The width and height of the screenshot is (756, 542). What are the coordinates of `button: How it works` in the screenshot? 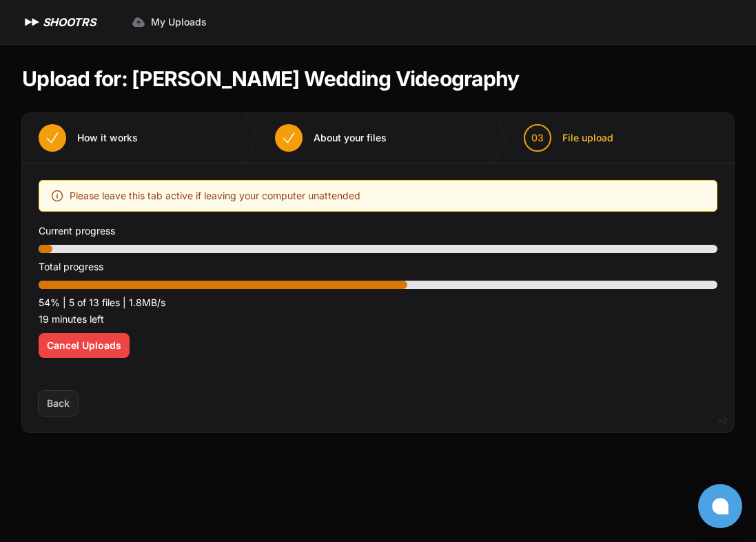 It's located at (88, 138).